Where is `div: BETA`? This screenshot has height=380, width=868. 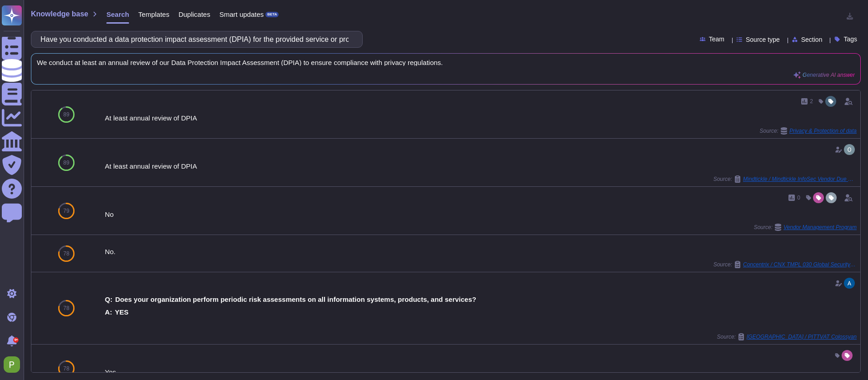
div: BETA is located at coordinates (272, 14).